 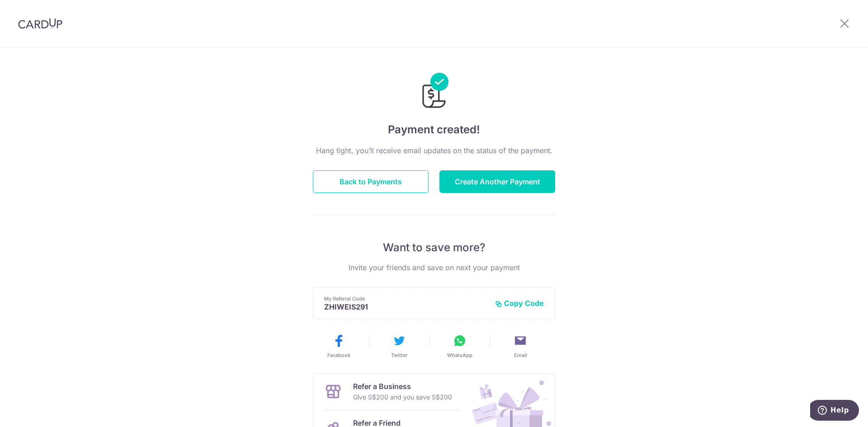 What do you see at coordinates (434, 129) in the screenshot?
I see `h4: Payment created!` at bounding box center [434, 129].